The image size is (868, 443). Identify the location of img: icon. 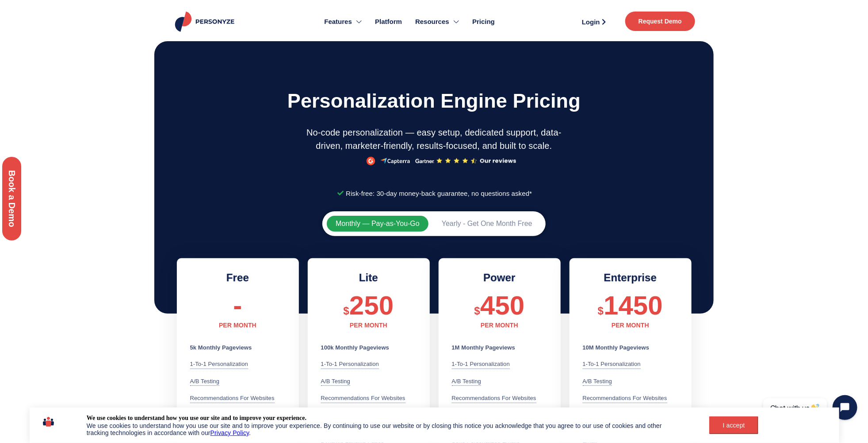
(48, 421).